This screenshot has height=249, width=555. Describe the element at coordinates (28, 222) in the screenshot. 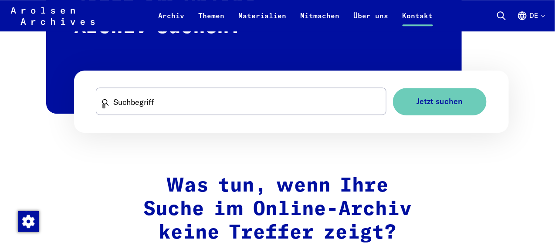

I see `img: Zustimmung ändern` at that location.